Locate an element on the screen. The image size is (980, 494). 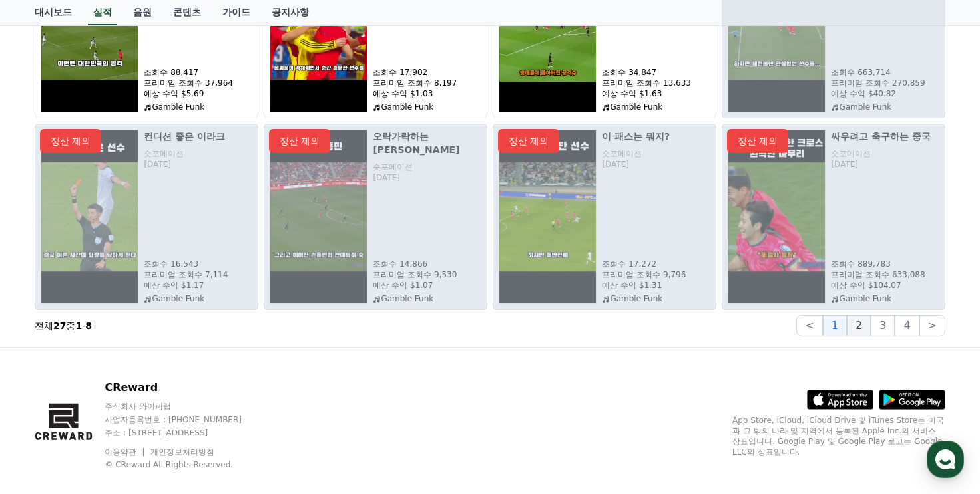
p: App Store, iCloud, iCloud Drive 및 iTunes Store는 미국과 그 밖의 나라 및 지역에서 등록된 Apple Inc.의 서비스 상표입니다. Goo... is located at coordinates (838, 437).